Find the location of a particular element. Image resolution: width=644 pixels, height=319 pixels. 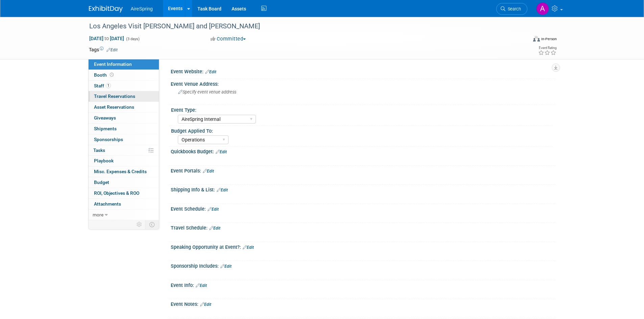

a: Misc. Expenses & Credits is located at coordinates (124, 171).